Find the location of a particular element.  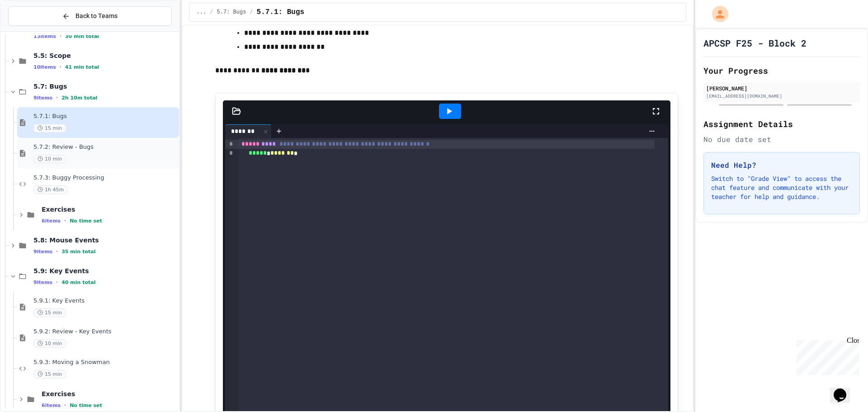

span: 5.9.3: Moving a Snowman is located at coordinates (106, 362).